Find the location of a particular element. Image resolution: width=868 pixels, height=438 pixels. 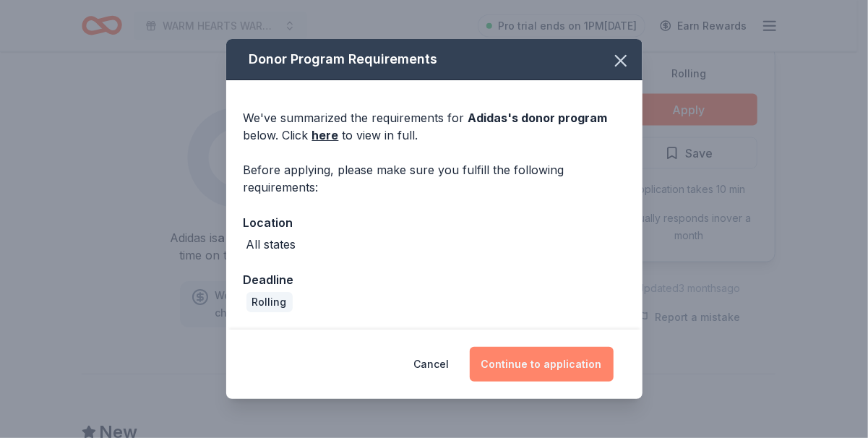

span: Adidas 's donor program is located at coordinates (538, 118).